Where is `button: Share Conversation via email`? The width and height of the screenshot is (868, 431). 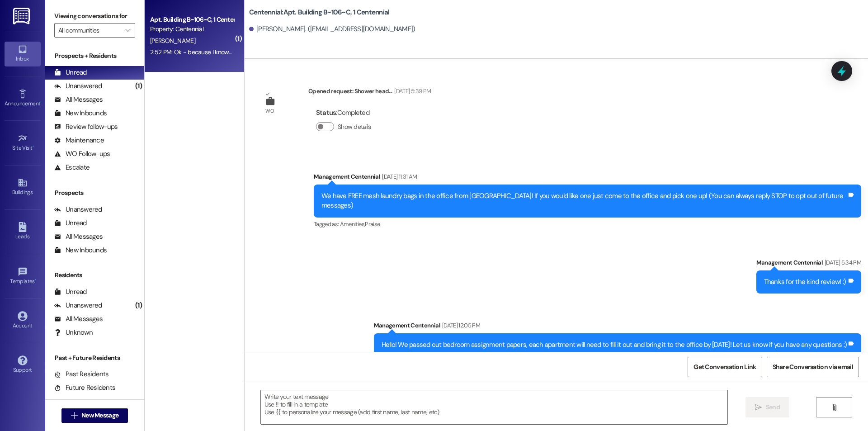
button: Share Conversation via email is located at coordinates (813, 367).